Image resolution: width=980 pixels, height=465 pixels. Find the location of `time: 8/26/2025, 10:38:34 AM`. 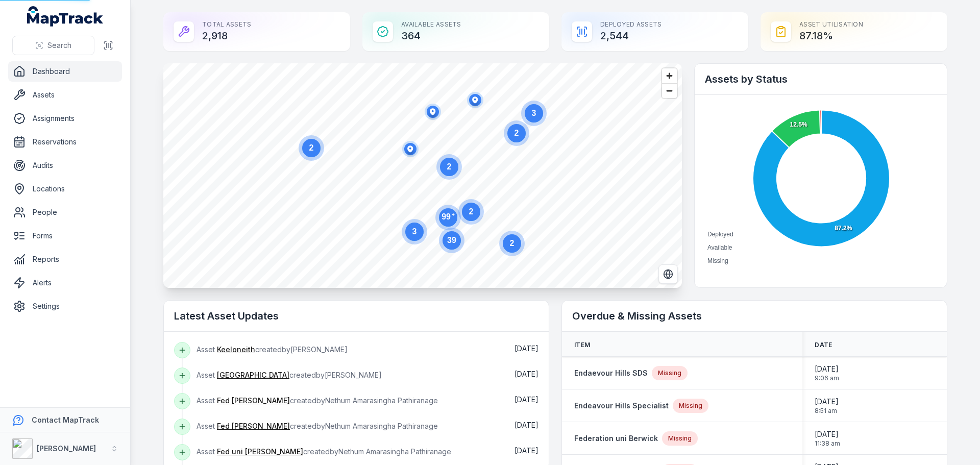

time: 8/26/2025, 10:38:34 AM is located at coordinates (526, 373).